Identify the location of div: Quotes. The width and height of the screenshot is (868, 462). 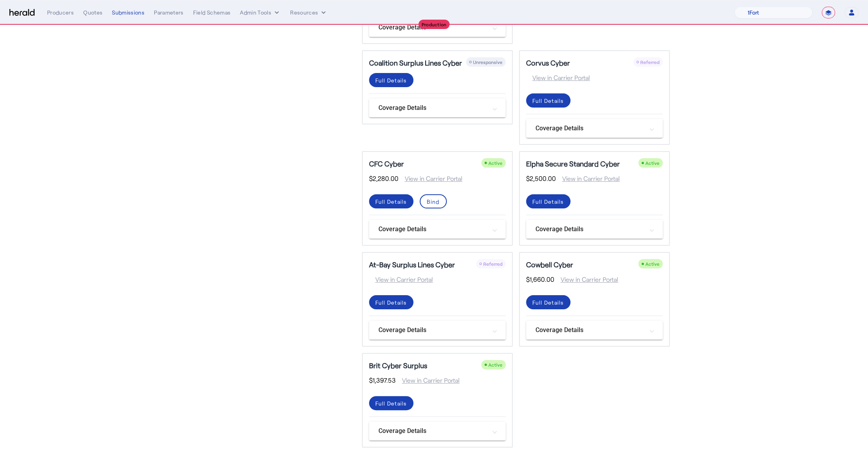
(92, 13).